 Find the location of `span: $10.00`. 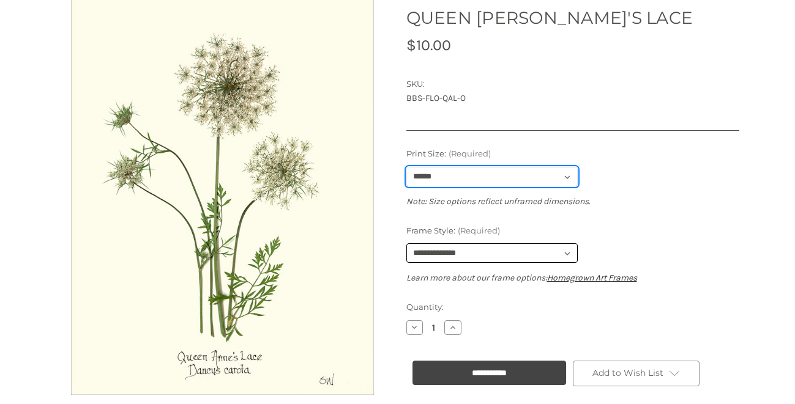

span: $10.00 is located at coordinates (428, 45).